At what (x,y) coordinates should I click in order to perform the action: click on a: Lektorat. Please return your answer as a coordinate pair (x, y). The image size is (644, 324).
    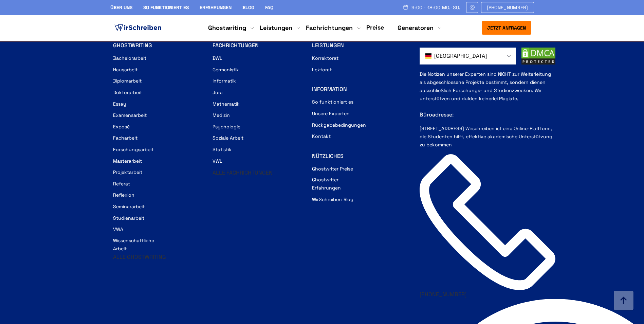
    Looking at the image, I should click on (322, 69).